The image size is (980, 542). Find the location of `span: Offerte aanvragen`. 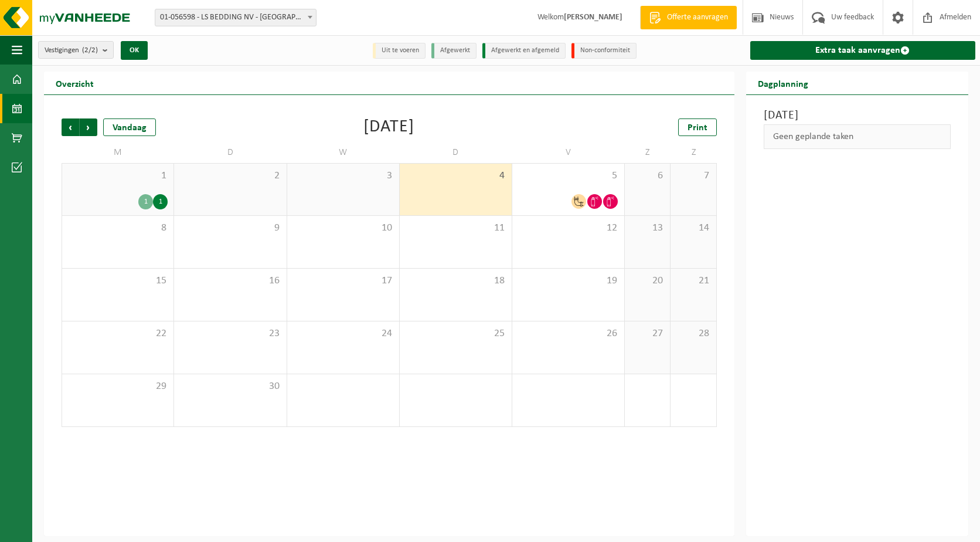

span: Offerte aanvragen is located at coordinates (698, 17).